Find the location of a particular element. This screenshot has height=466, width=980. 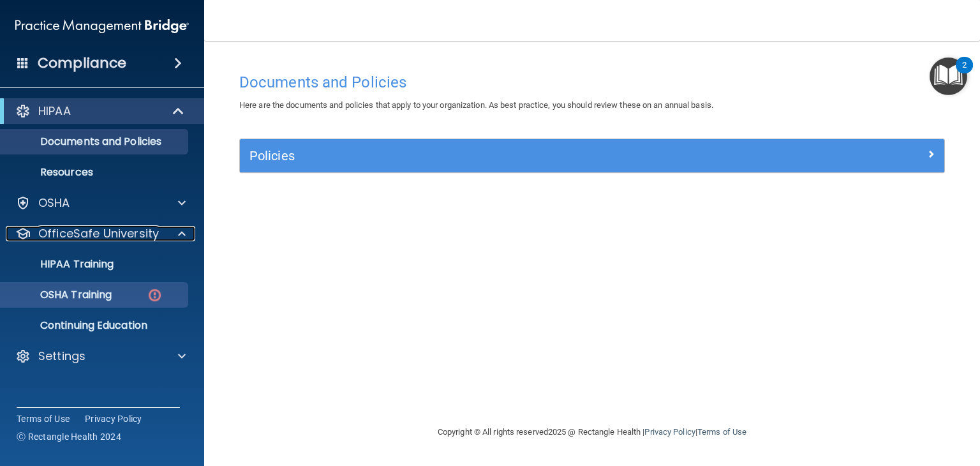

h5: Policies is located at coordinates (504, 155).